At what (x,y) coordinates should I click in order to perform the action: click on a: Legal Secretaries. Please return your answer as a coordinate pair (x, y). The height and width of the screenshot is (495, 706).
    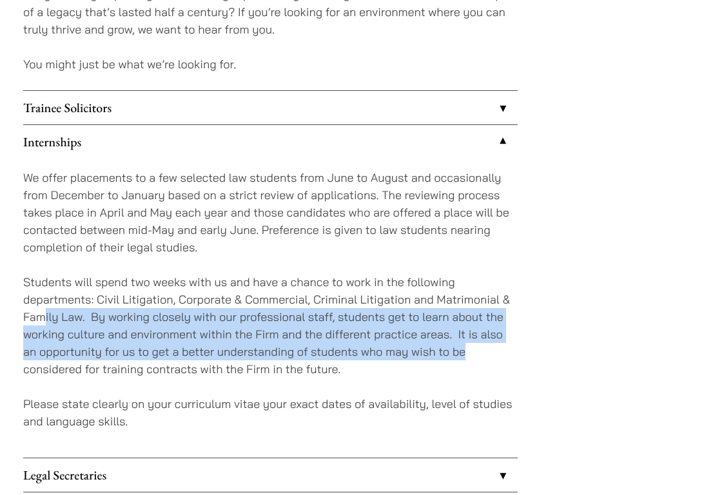
    Looking at the image, I should click on (270, 475).